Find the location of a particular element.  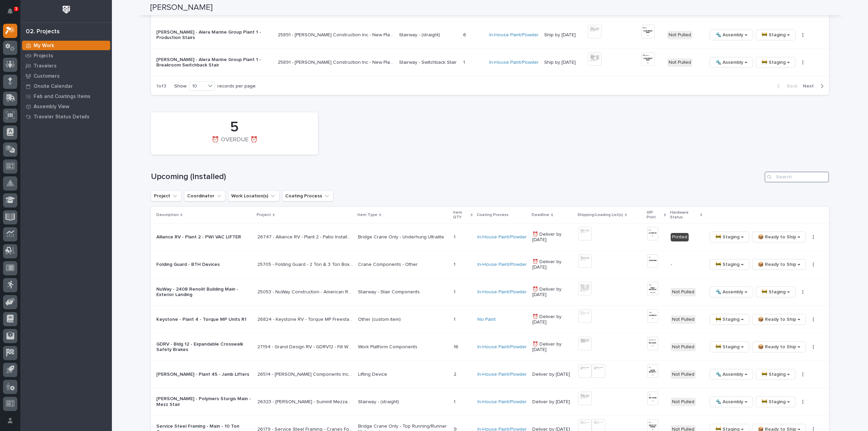

p: Item QTY is located at coordinates (461, 215).